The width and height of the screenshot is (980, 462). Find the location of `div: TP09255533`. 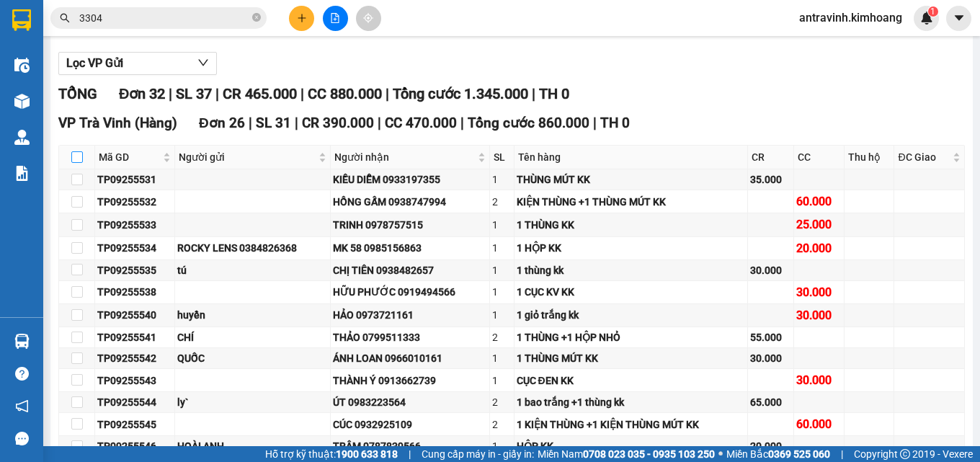

div: TP09255533 is located at coordinates (135, 225).